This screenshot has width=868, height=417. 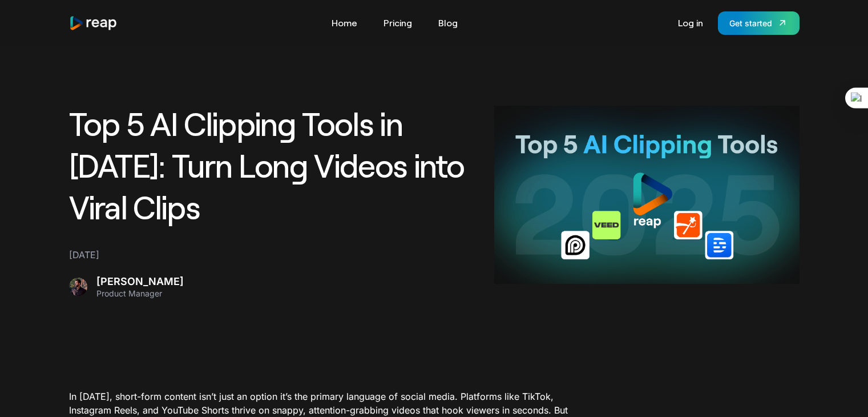 What do you see at coordinates (398, 23) in the screenshot?
I see `a: Pricing` at bounding box center [398, 23].